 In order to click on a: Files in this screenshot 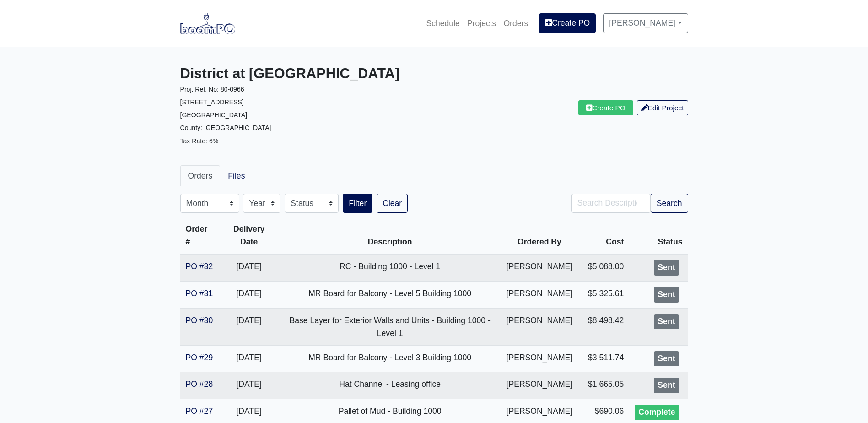, I will do `click(237, 176)`.